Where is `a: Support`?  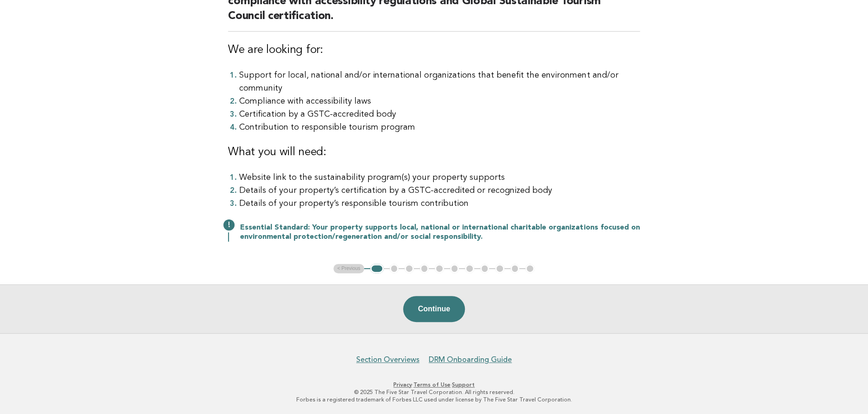
a: Support is located at coordinates (463, 384).